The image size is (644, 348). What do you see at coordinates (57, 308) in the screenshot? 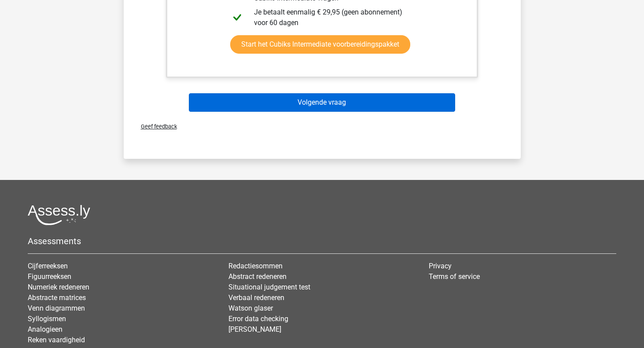
I see `a: Venn diagrammen` at bounding box center [57, 308].